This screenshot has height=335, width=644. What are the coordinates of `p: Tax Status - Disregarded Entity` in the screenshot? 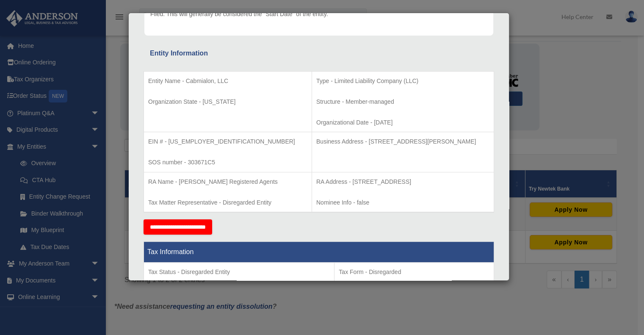 It's located at (239, 272).